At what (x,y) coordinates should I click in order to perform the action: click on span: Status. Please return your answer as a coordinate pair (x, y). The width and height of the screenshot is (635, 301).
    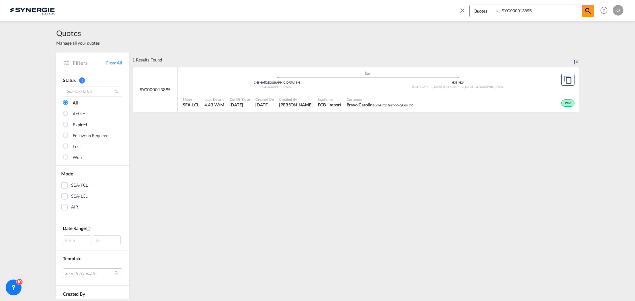
    Looking at the image, I should click on (69, 80).